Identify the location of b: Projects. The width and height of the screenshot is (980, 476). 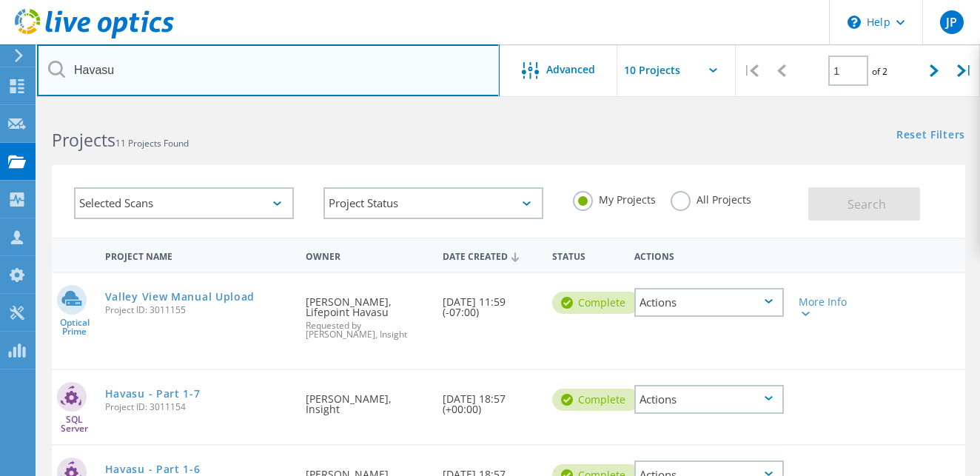
(84, 140).